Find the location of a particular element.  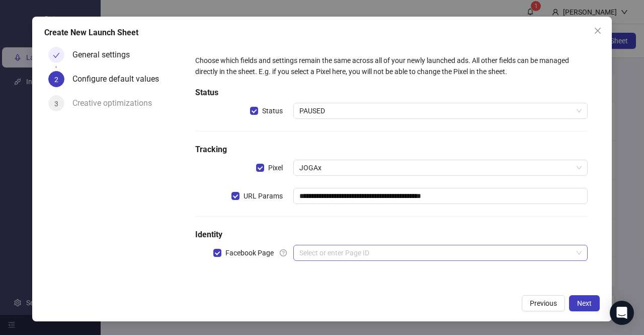

span: question-circle is located at coordinates (283, 253).